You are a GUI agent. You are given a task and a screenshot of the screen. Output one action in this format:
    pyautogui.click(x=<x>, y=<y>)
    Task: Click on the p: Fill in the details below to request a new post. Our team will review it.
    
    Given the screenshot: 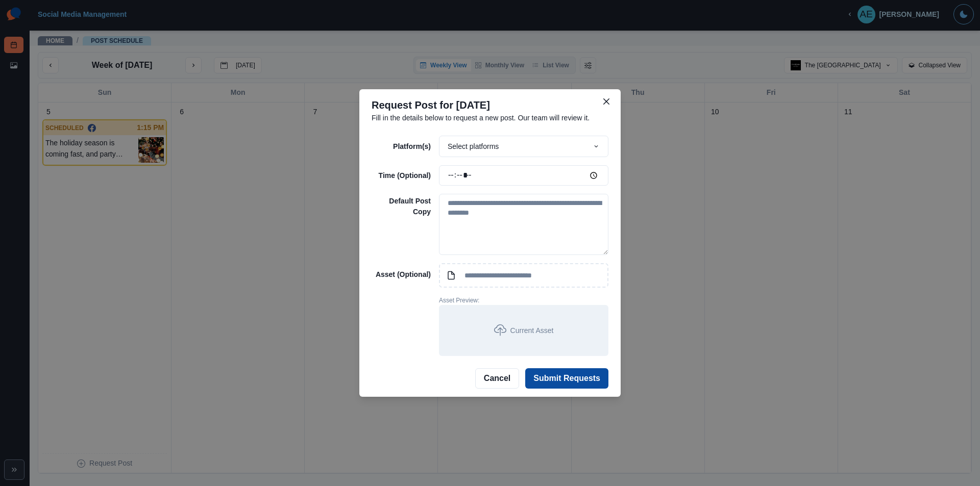 What is the action you would take?
    pyautogui.click(x=490, y=118)
    